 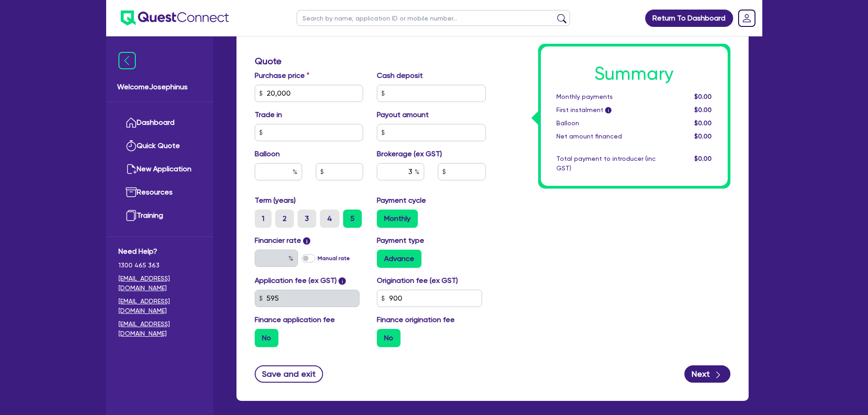 I want to click on a: Return To Dashboard, so click(x=689, y=18).